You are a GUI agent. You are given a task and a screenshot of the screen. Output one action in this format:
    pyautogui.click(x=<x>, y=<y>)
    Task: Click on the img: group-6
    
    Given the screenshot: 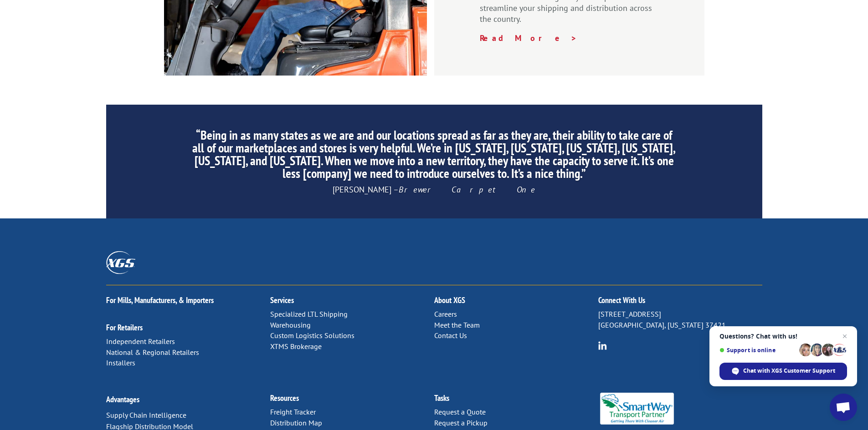 What is the action you would take?
    pyautogui.click(x=603, y=345)
    